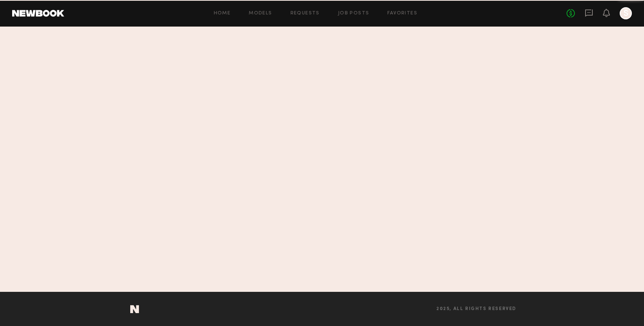  Describe the element at coordinates (305, 14) in the screenshot. I see `a: Requests` at that location.